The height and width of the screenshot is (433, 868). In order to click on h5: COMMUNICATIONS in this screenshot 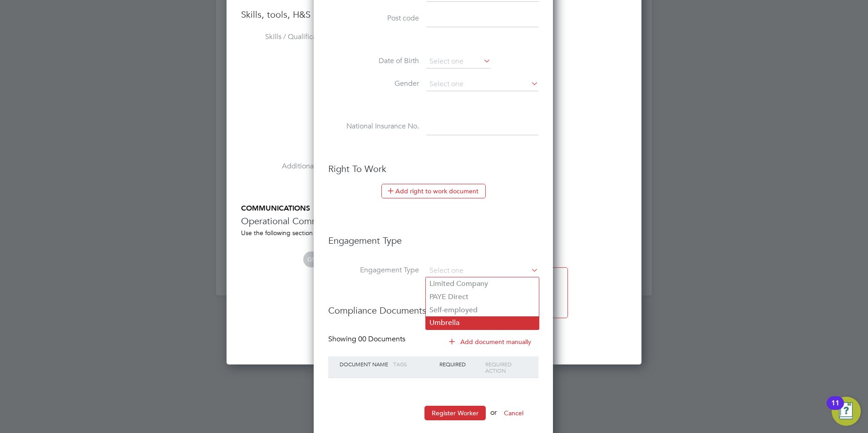, I will do `click(434, 209)`.